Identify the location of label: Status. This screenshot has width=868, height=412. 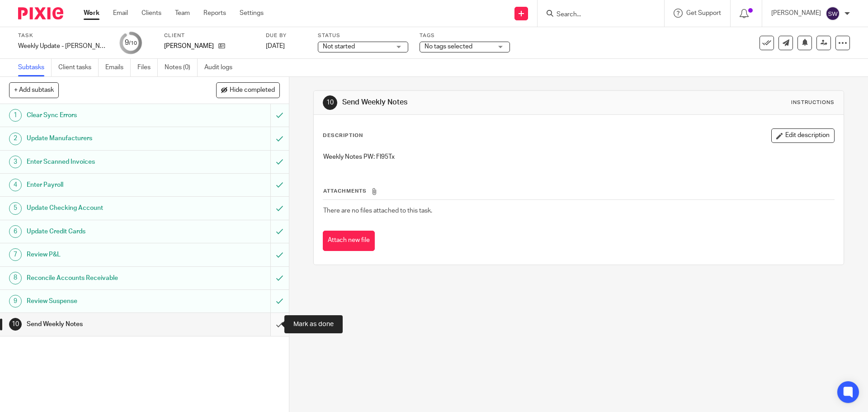
(363, 36).